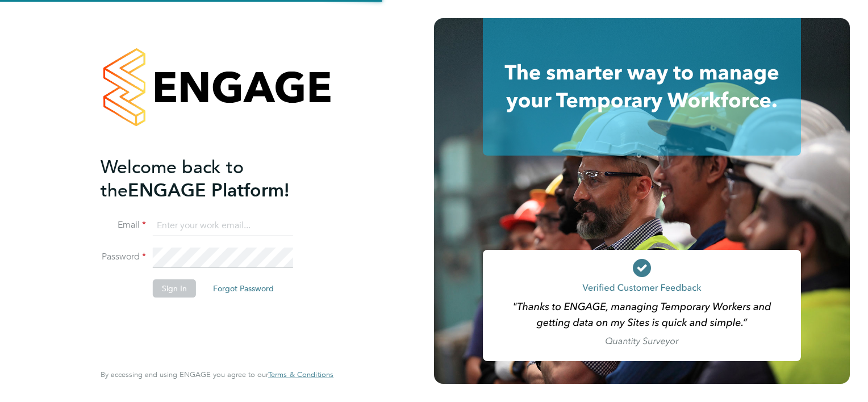  I want to click on button: Forgot Password, so click(243, 288).